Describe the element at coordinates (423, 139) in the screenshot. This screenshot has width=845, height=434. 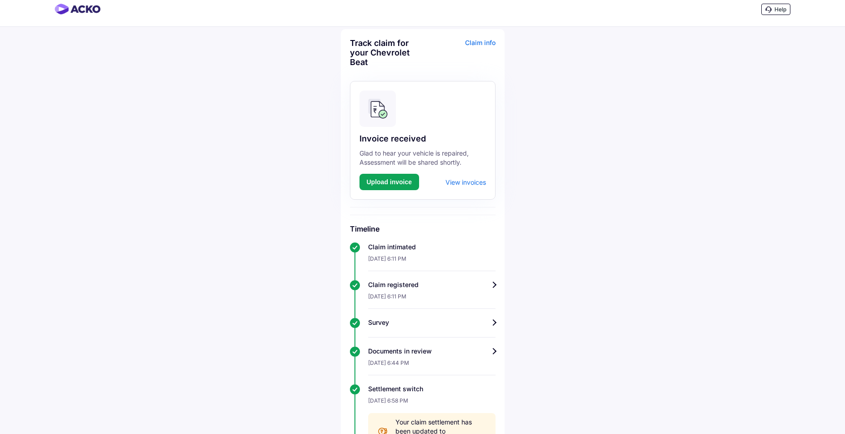
I see `div: Invoice received` at that location.